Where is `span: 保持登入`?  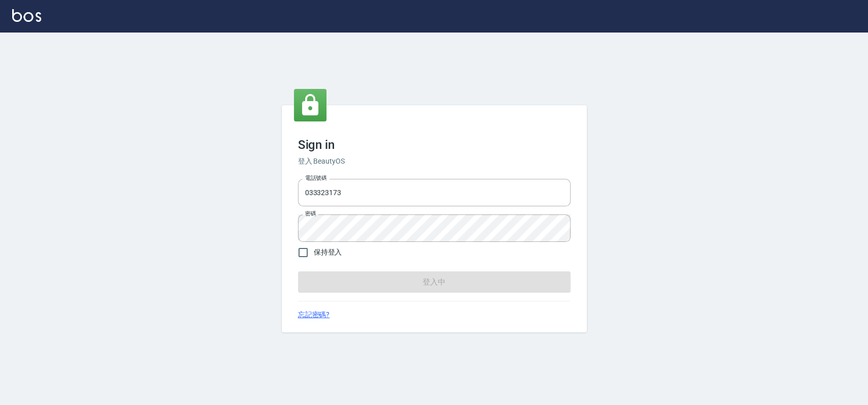
span: 保持登入 is located at coordinates (328, 252).